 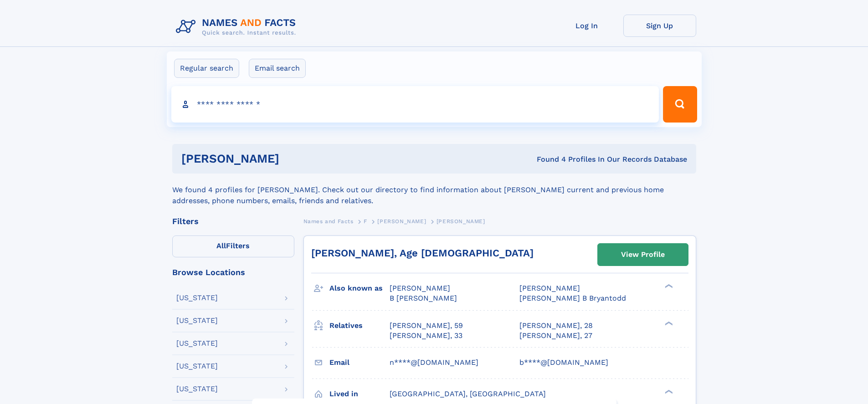 What do you see at coordinates (360, 394) in the screenshot?
I see `h3: Lived in` at bounding box center [360, 394].